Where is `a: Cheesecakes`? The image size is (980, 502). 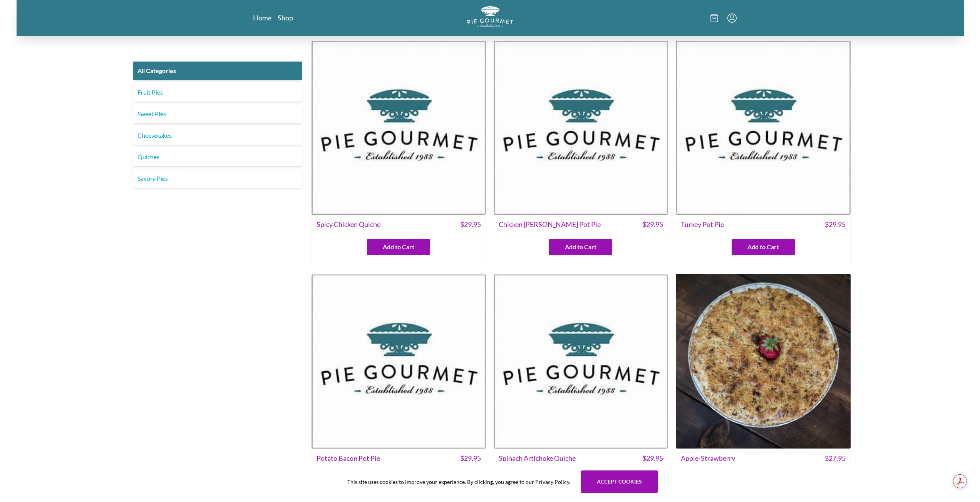 a: Cheesecakes is located at coordinates (218, 136).